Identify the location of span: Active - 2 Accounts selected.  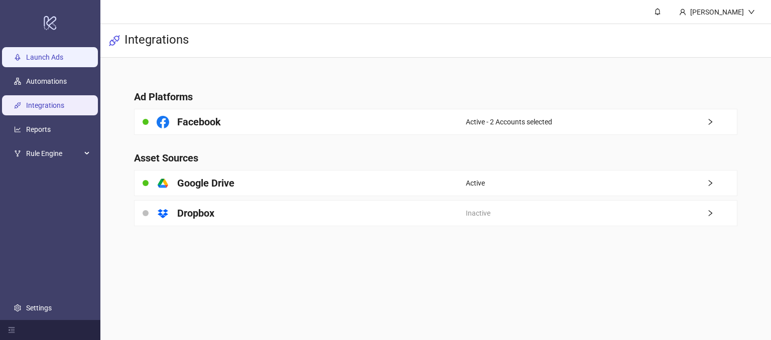
(509, 122).